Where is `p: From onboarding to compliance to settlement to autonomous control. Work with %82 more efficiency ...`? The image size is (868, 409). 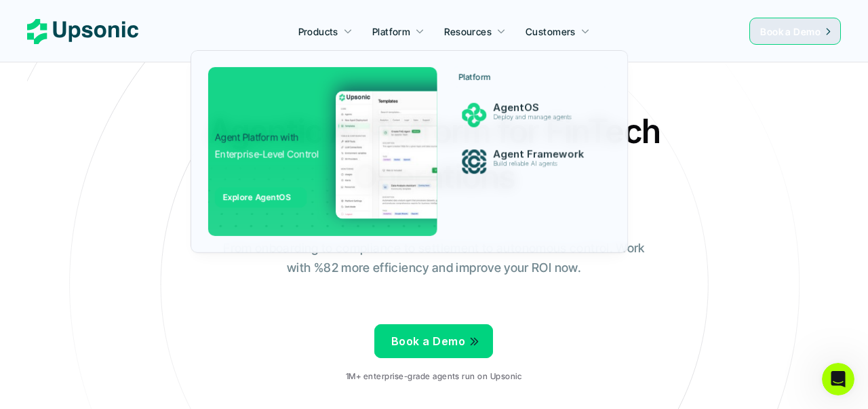 p: From onboarding to compliance to settlement to autonomous control. Work with %82 more efficiency ... is located at coordinates (434, 259).